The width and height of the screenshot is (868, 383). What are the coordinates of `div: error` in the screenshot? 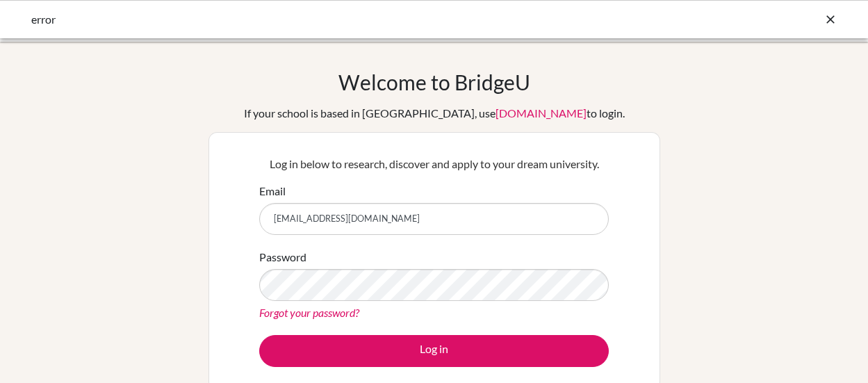 It's located at (330, 20).